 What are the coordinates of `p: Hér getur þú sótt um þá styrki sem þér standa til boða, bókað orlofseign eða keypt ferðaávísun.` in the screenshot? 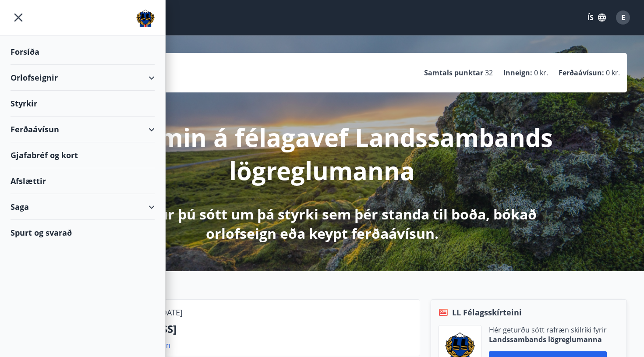 It's located at (322, 224).